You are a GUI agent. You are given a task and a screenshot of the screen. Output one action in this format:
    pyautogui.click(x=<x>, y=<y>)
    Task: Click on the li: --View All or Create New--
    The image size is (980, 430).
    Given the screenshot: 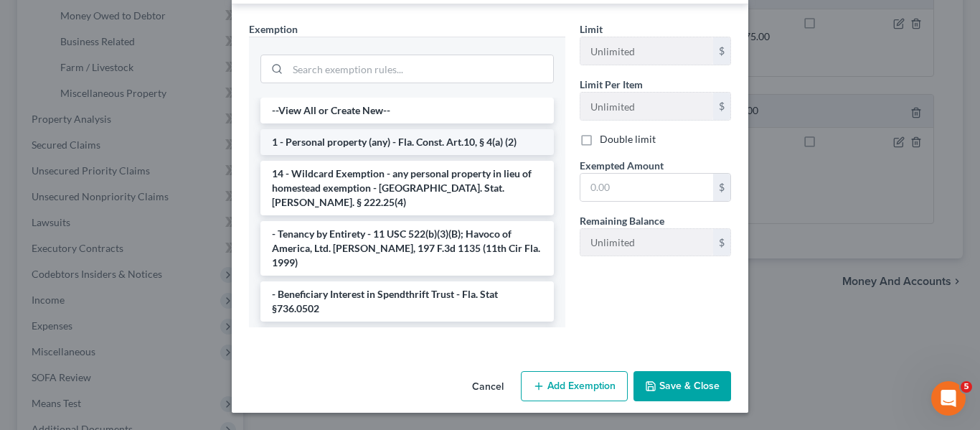 What is the action you would take?
    pyautogui.click(x=407, y=110)
    